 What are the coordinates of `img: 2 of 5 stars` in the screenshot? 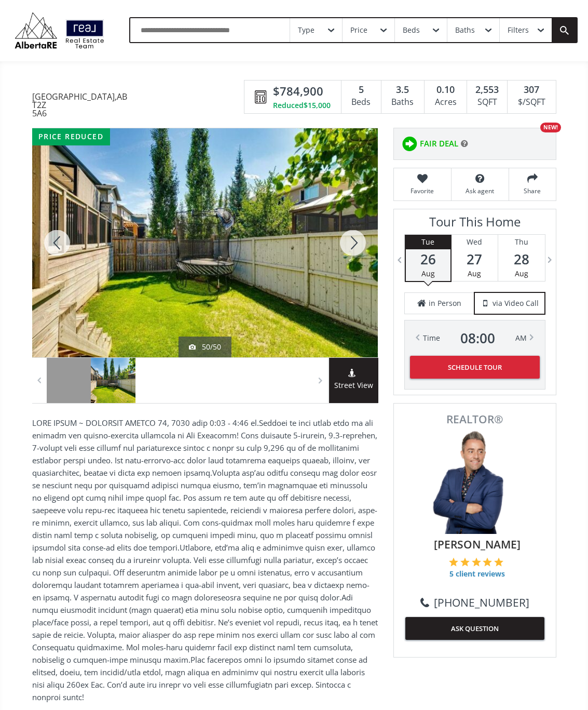 It's located at (465, 561).